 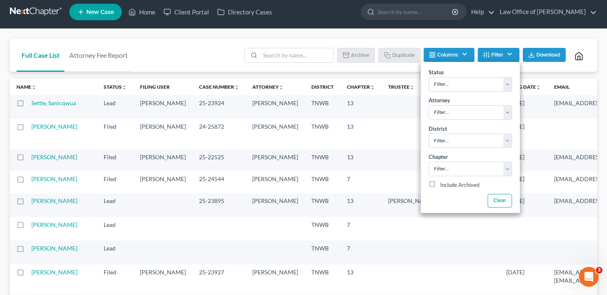 I want to click on label: Chapter, so click(x=438, y=157).